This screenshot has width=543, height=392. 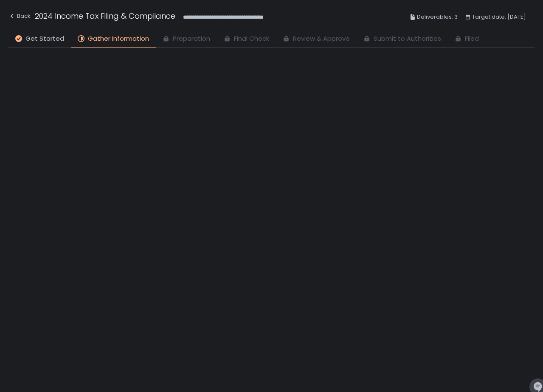 What do you see at coordinates (251, 39) in the screenshot?
I see `span: Final Check` at bounding box center [251, 39].